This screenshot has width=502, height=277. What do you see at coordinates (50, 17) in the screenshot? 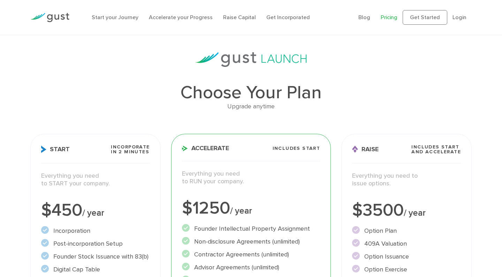
I see `img: Gust Logo` at bounding box center [50, 17].